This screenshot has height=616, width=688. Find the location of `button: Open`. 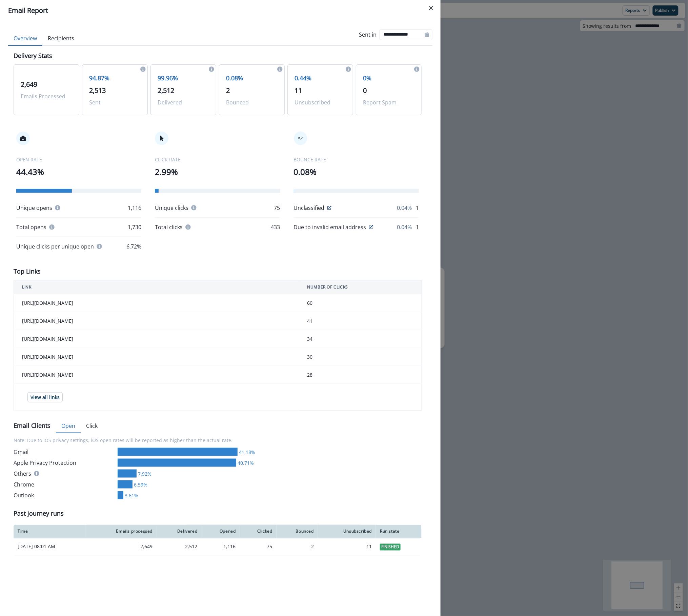

button: Open is located at coordinates (68, 426).